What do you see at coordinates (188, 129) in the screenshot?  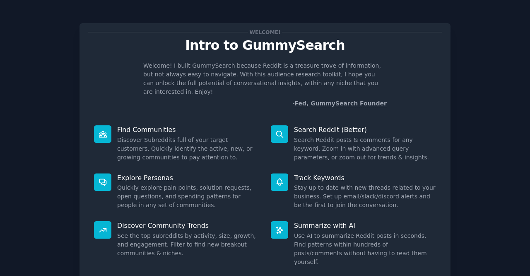 I see `p: Find Communities` at bounding box center [188, 129].